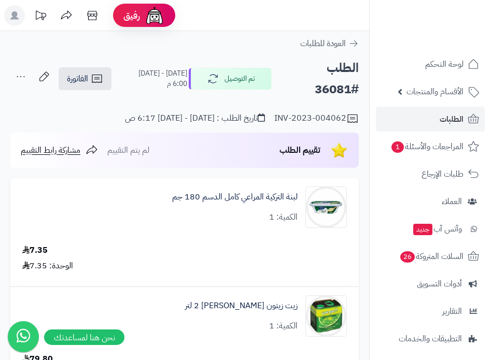 This screenshot has width=491, height=360. Describe the element at coordinates (316, 119) in the screenshot. I see `div: INV-2023-004062` at that location.